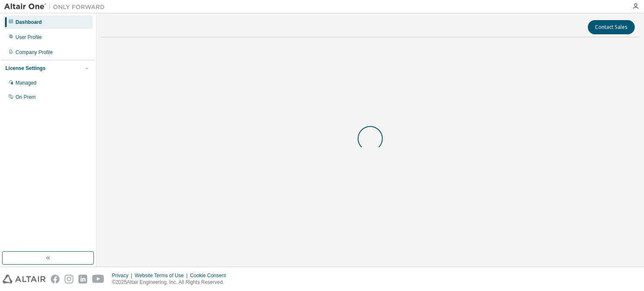 The height and width of the screenshot is (291, 644). Describe the element at coordinates (162, 275) in the screenshot. I see `div: Website Terms of Use` at that location.